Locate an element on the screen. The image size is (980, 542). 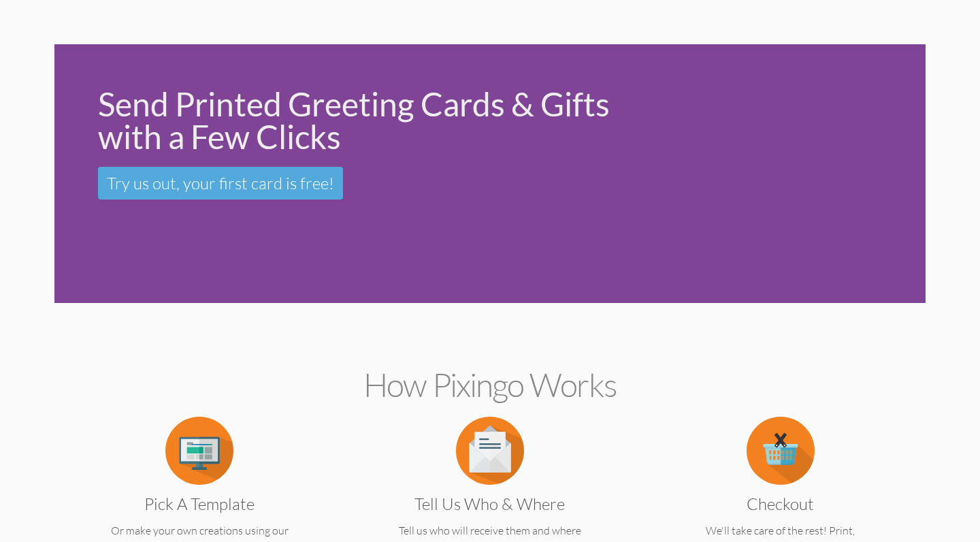
h3: Pick a Template is located at coordinates (199, 503).